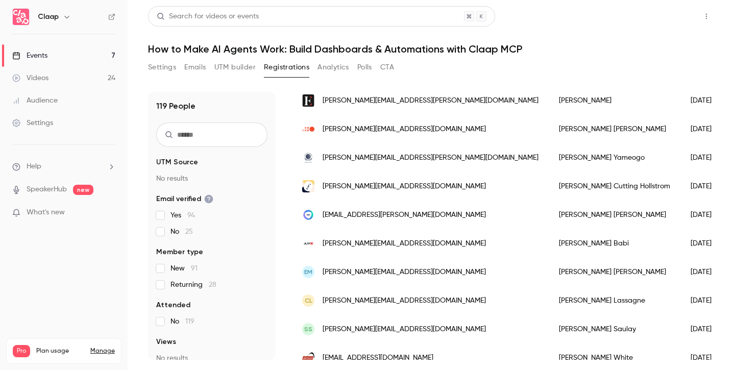 Image resolution: width=735 pixels, height=370 pixels. Describe the element at coordinates (176, 106) in the screenshot. I see `h1: 119 People` at that location.